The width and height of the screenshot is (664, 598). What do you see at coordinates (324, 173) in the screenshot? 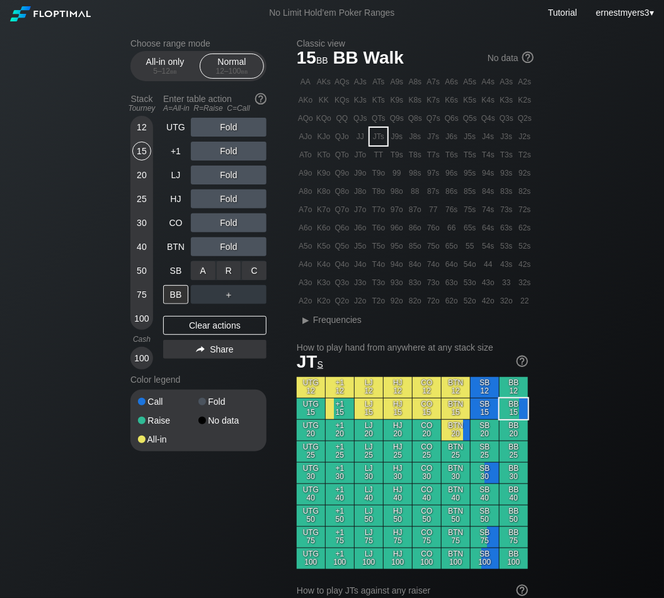
I see `div: K9o` at bounding box center [324, 173].